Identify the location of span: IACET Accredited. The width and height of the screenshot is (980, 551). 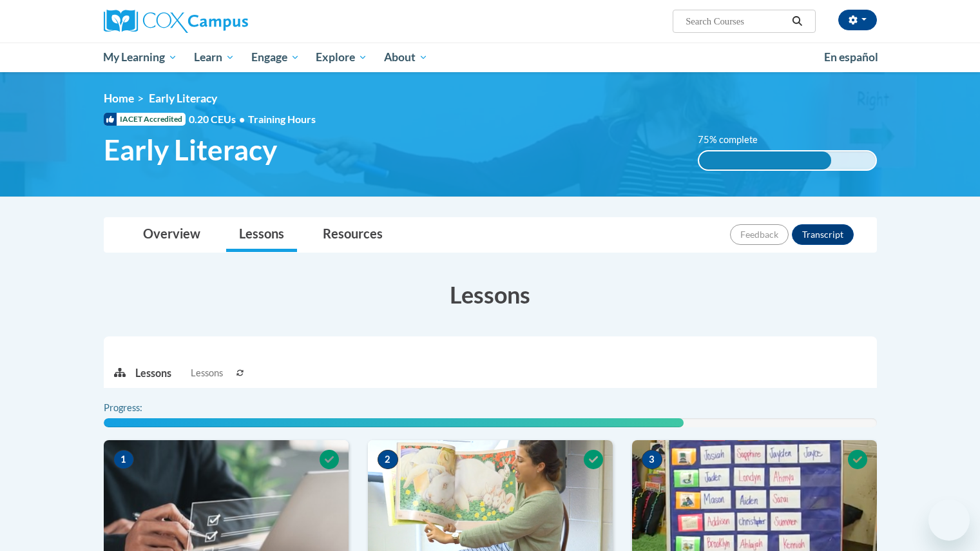
(144, 119).